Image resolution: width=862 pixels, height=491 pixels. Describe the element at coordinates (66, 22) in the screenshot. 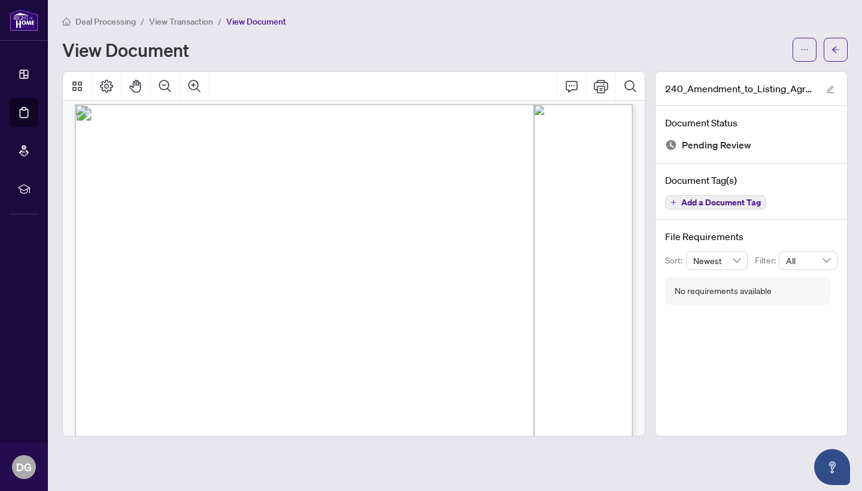

I see `span: home` at that location.